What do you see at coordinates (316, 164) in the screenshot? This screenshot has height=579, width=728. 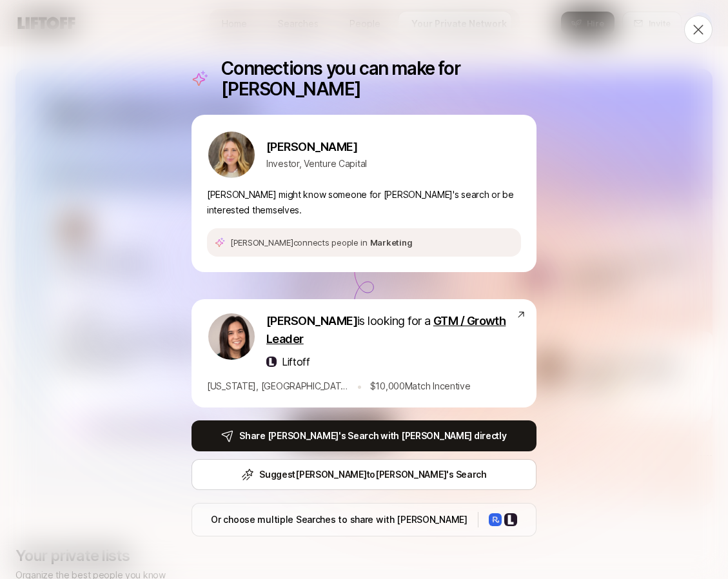 I see `p: Investor, Venture Capital` at bounding box center [316, 164].